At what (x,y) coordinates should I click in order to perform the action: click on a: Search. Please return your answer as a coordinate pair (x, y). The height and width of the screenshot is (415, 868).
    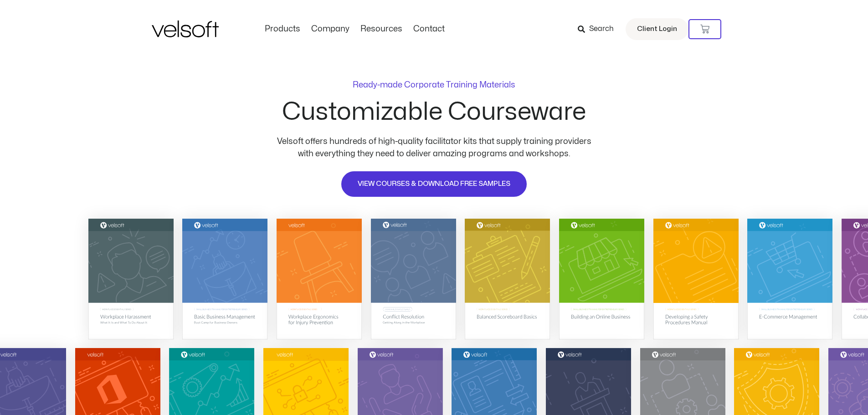
    Looking at the image, I should click on (598, 29).